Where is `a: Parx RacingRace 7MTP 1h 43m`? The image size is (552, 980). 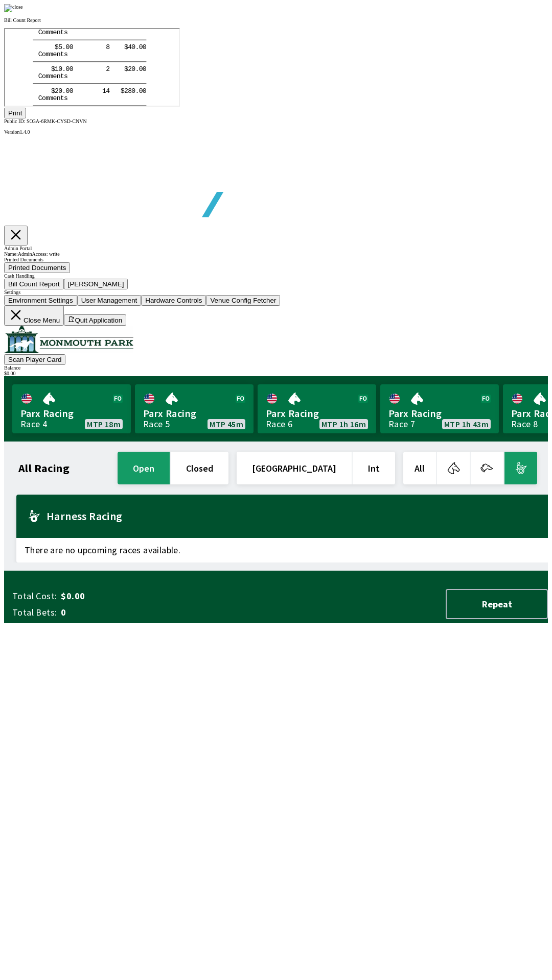 a: Parx RacingRace 7MTP 1h 43m is located at coordinates (439, 409).